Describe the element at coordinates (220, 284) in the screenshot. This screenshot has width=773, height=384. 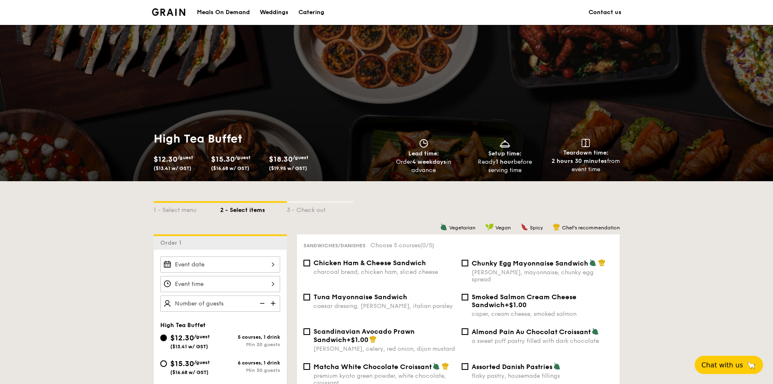
I see `input: Event time` at that location.